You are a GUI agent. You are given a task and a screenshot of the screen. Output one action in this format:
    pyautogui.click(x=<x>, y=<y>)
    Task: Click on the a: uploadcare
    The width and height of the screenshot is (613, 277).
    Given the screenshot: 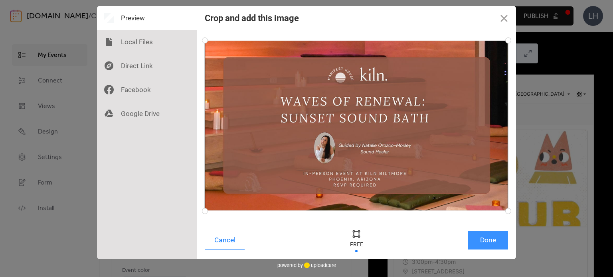 What is the action you would take?
    pyautogui.click(x=319, y=265)
    